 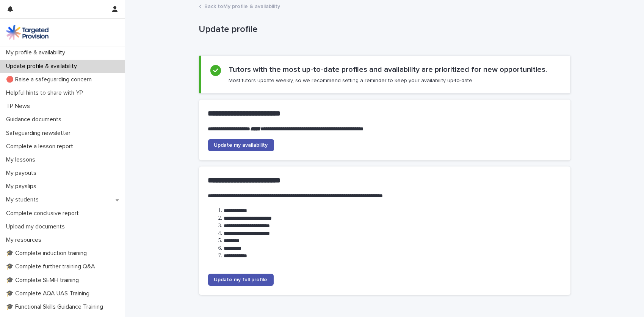 What do you see at coordinates (43, 66) in the screenshot?
I see `p: Update profile & availability` at bounding box center [43, 66].